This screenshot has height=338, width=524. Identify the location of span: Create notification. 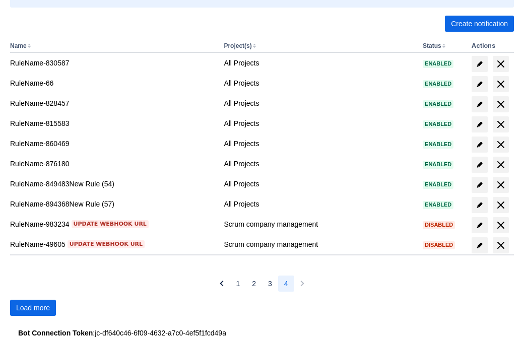
(479, 24).